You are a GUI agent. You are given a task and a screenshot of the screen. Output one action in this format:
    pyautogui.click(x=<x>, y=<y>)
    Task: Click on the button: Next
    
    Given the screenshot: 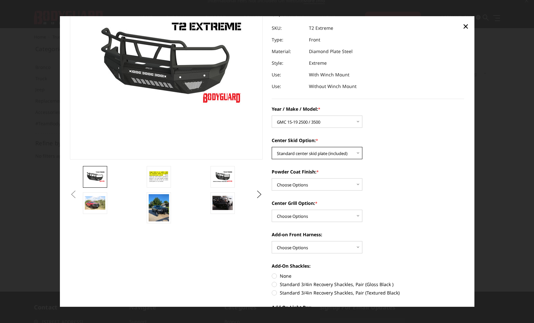 What is the action you would take?
    pyautogui.click(x=259, y=195)
    